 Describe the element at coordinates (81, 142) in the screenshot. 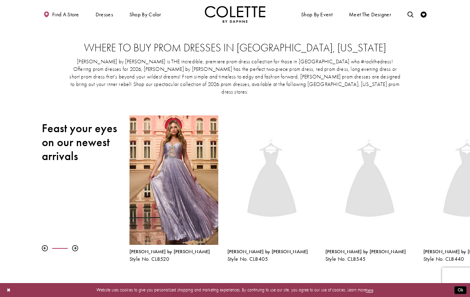

I see `h2: Feast your eyes on our newest arrivals` at that location.